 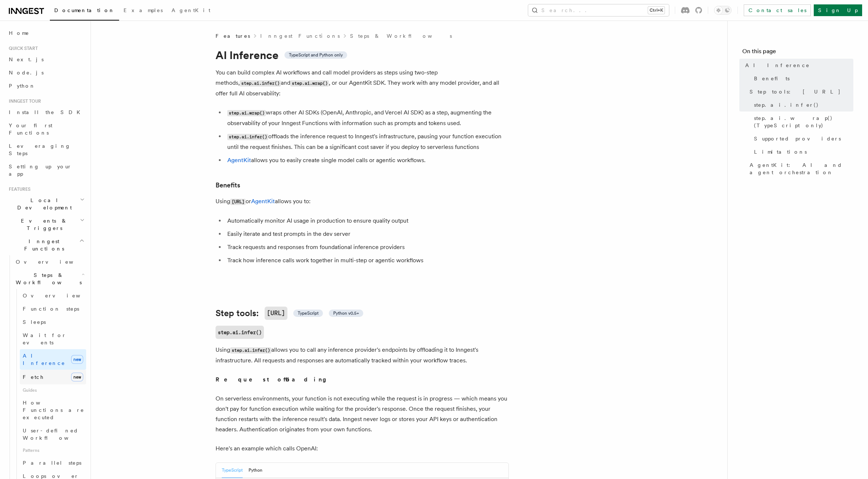 What do you see at coordinates (316, 55) in the screenshot?
I see `span: TypeScript and Python only` at bounding box center [316, 55].